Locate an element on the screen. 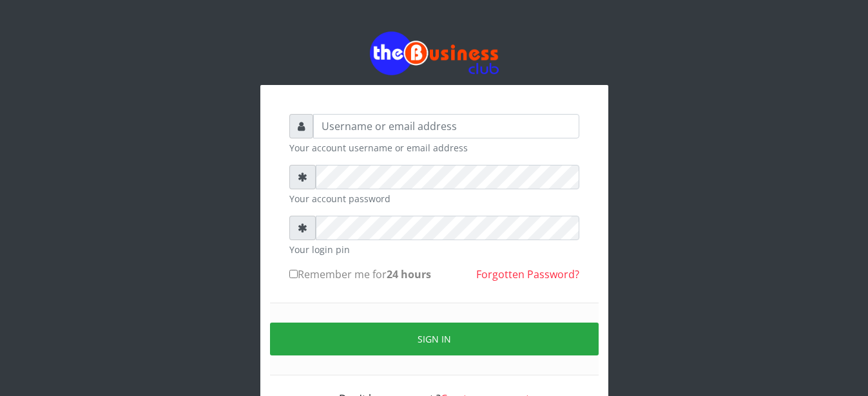  small: Your account password is located at coordinates (434, 198).